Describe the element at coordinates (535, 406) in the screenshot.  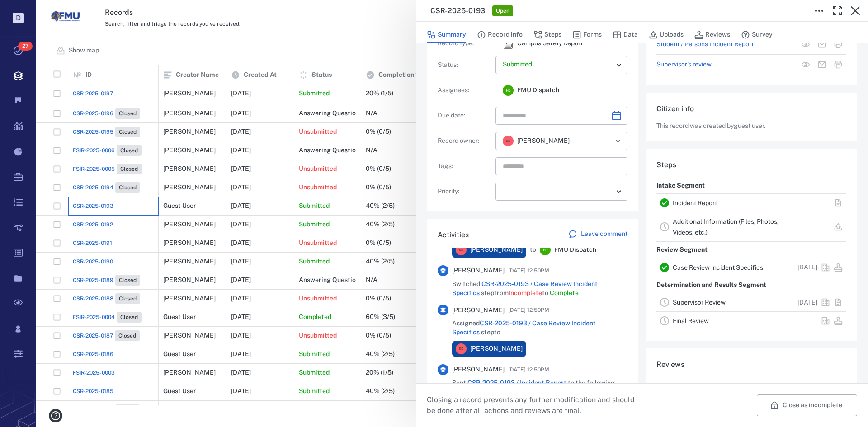
I see `p: Closing a record prevents any further modification and should be done after all actions and revie...` at that location.